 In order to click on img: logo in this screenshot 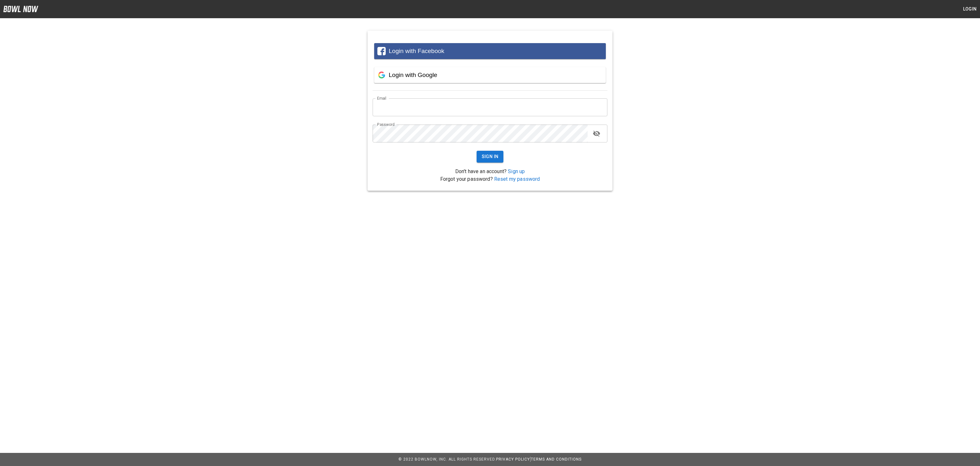, I will do `click(21, 9)`.